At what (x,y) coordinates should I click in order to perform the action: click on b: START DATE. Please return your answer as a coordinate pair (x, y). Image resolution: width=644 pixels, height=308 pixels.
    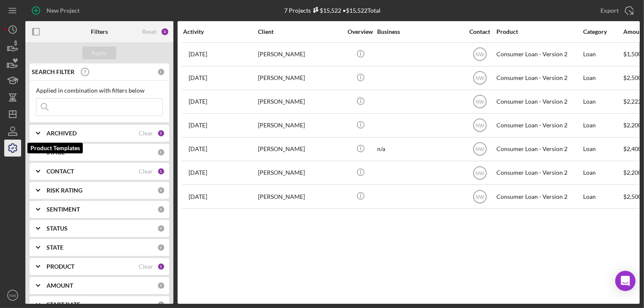
    Looking at the image, I should click on (63, 304).